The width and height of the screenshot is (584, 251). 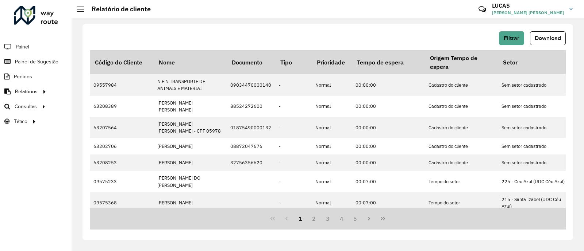 What do you see at coordinates (534, 182) in the screenshot?
I see `td: 225 - Ceu Azul (UDC Céu Azul)` at bounding box center [534, 182].